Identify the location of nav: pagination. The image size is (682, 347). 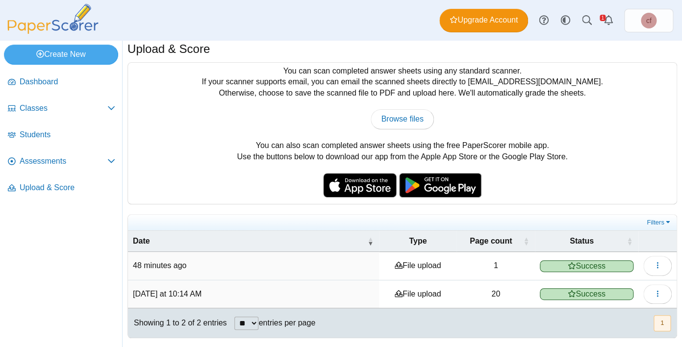
(661, 323).